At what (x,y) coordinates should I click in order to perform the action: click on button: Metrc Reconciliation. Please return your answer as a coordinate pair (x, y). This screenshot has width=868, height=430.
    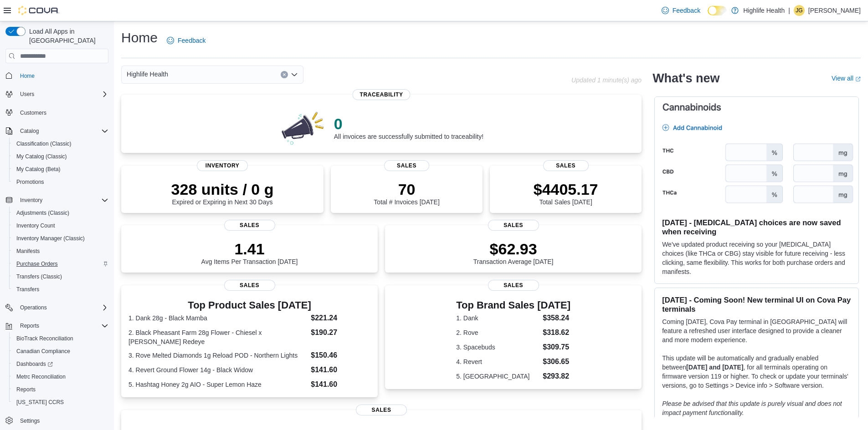
    Looking at the image, I should click on (60, 377).